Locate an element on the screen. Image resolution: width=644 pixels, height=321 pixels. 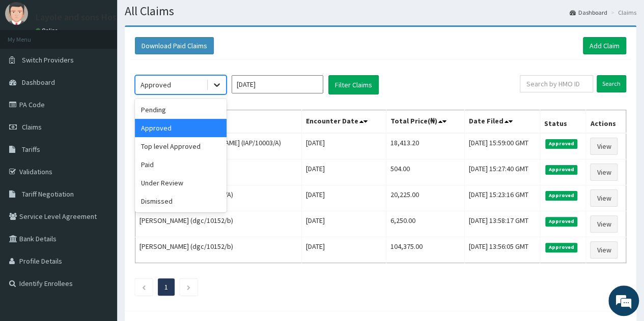
th: Encounter Date is located at coordinates (344, 122).